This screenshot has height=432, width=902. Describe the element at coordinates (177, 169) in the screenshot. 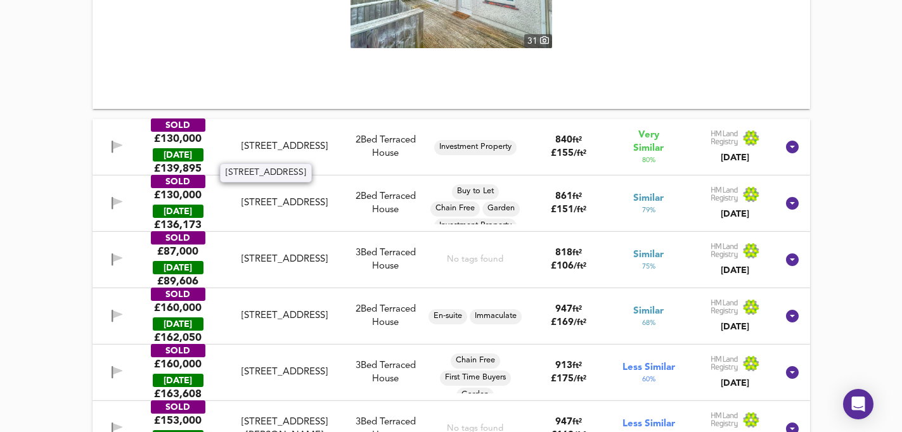

I see `span: £ 139,895` at that location.